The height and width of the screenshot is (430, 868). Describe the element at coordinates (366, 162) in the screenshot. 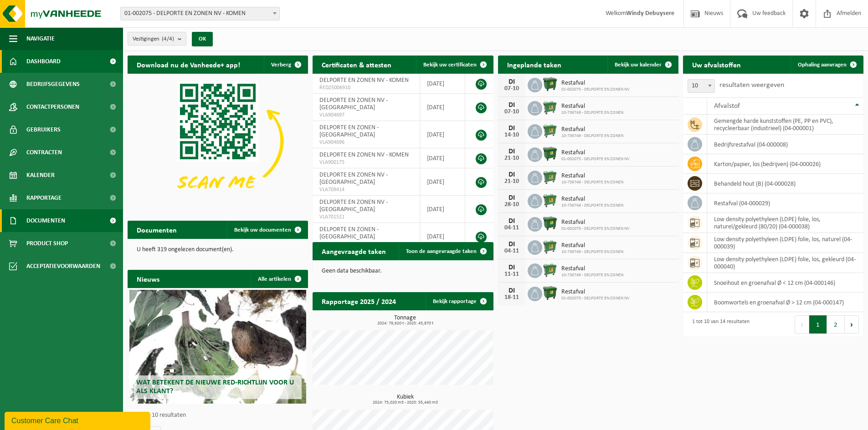

I see `span: VLA900175` at that location.